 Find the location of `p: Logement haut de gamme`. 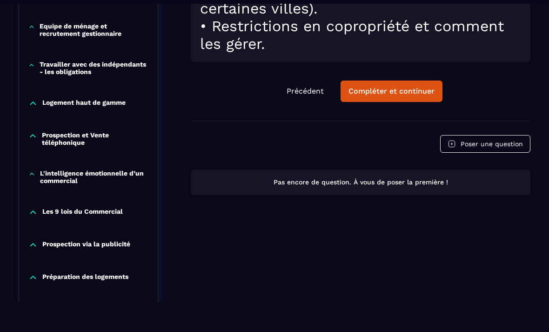

p: Logement haut de gamme is located at coordinates (84, 103).